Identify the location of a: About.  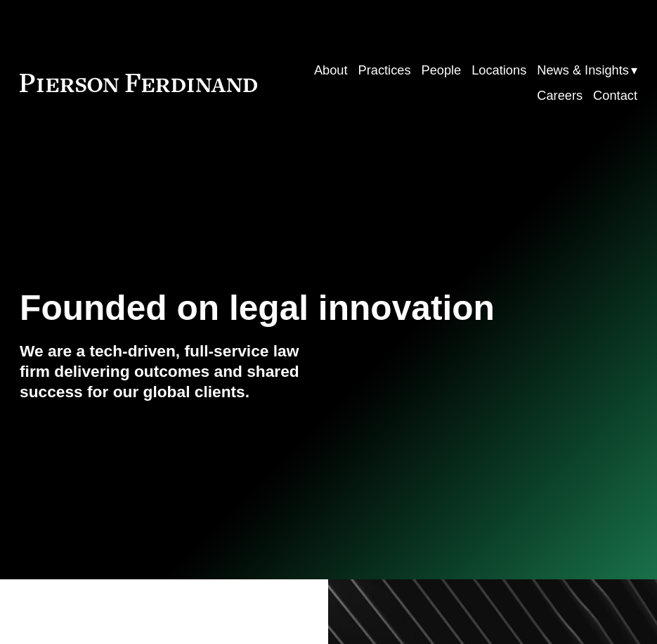
(331, 70).